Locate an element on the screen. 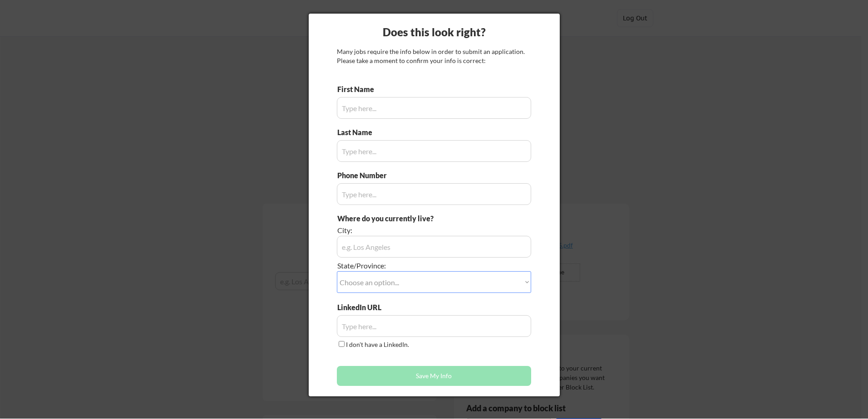  div: Last Name is located at coordinates (359, 133).